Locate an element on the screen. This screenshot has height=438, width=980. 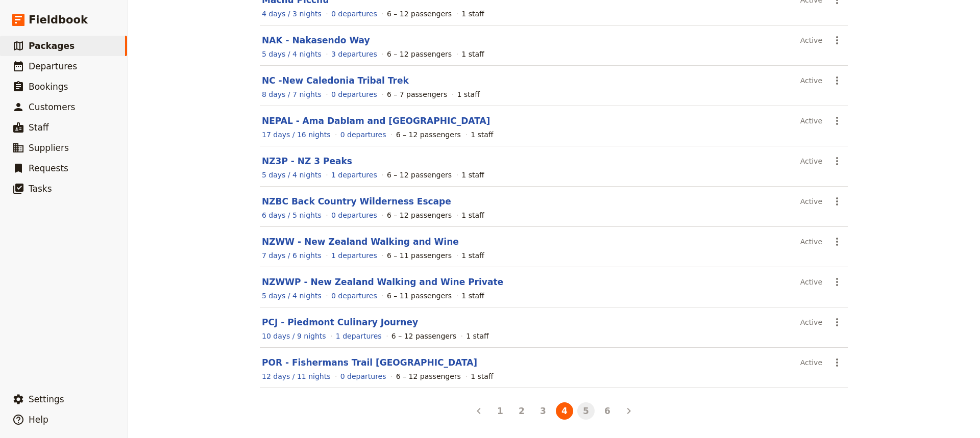
button: 3 is located at coordinates (543, 412).